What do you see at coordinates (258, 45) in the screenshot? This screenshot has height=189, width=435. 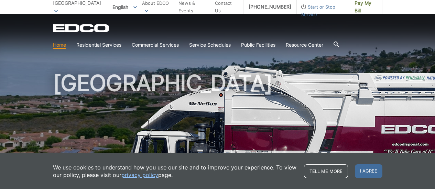 I see `a: Public Facilities` at bounding box center [258, 45].